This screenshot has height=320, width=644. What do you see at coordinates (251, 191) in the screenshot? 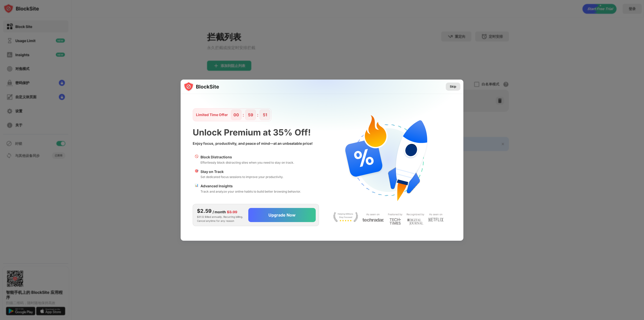
I see `div: Track and analyze your online habits to build better browsing behavior.` at bounding box center [251, 191].